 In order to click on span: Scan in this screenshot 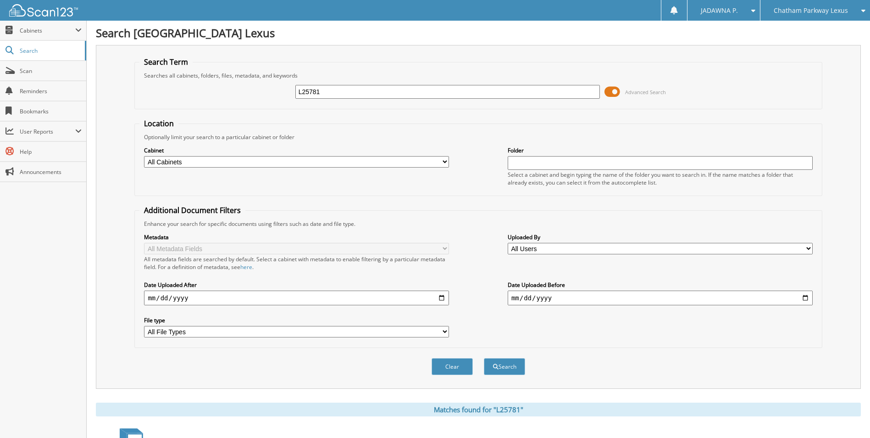, I will do `click(50, 71)`.